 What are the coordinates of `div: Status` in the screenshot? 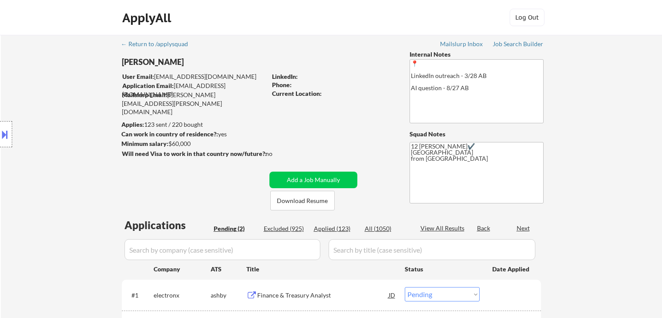 It's located at (442, 269).